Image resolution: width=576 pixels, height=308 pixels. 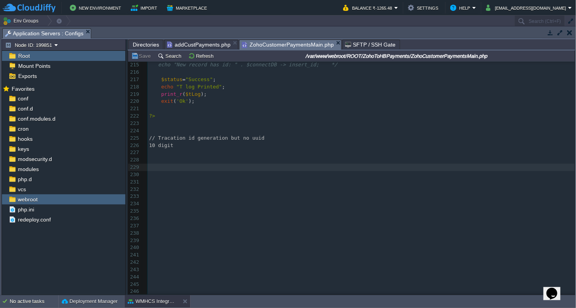 What do you see at coordinates (134, 167) in the screenshot?
I see `div: 229` at bounding box center [134, 167].